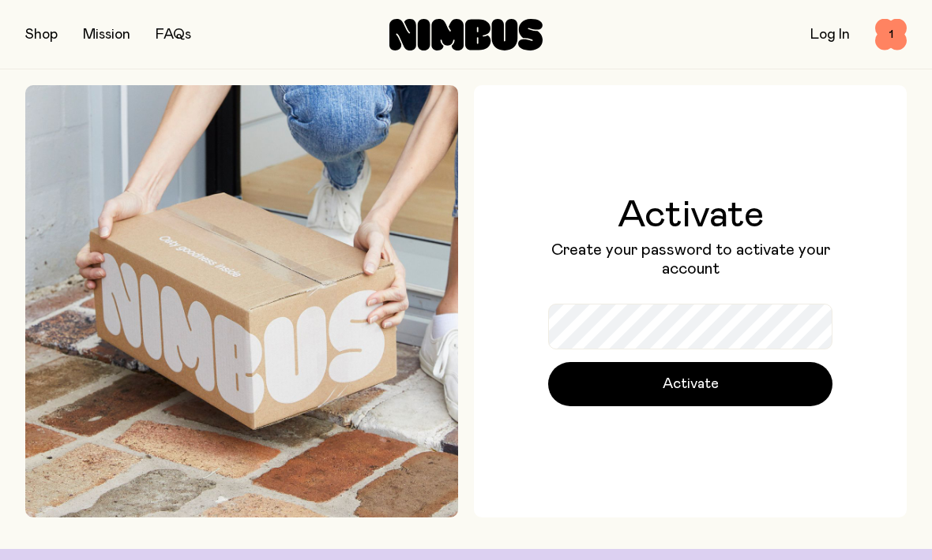 This screenshot has height=560, width=932. What do you see at coordinates (690, 216) in the screenshot?
I see `h1: Activate` at bounding box center [690, 216].